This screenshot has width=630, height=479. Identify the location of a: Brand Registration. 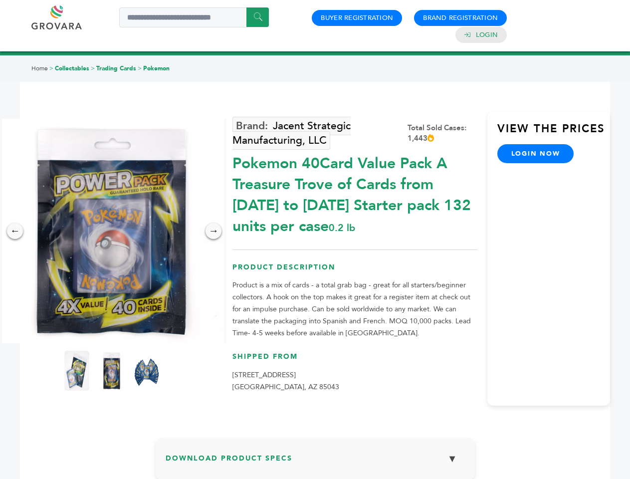
(460, 18).